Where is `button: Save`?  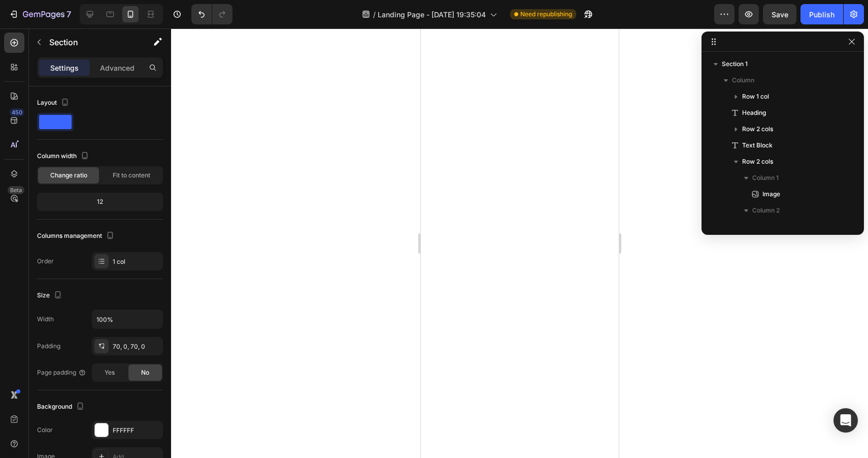 button: Save is located at coordinates (780, 14).